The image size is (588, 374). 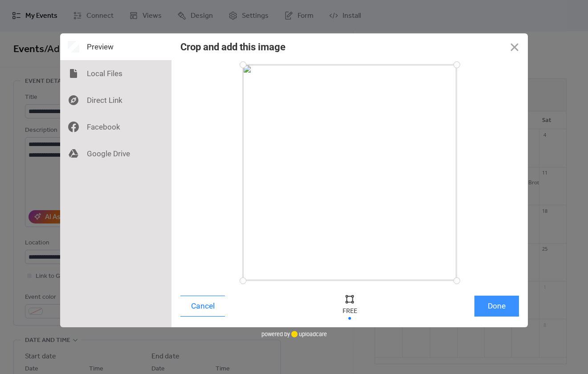 What do you see at coordinates (496, 306) in the screenshot?
I see `button: Done` at bounding box center [496, 306].